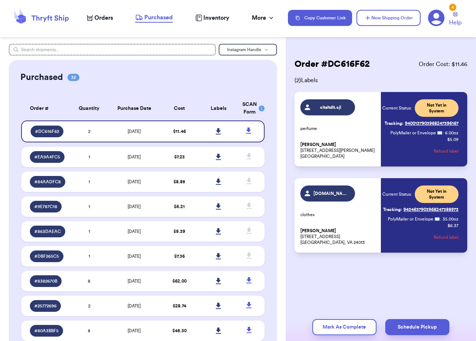 The width and height of the screenshot is (476, 341). Describe the element at coordinates (338, 128) in the screenshot. I see `p: perfume` at that location.